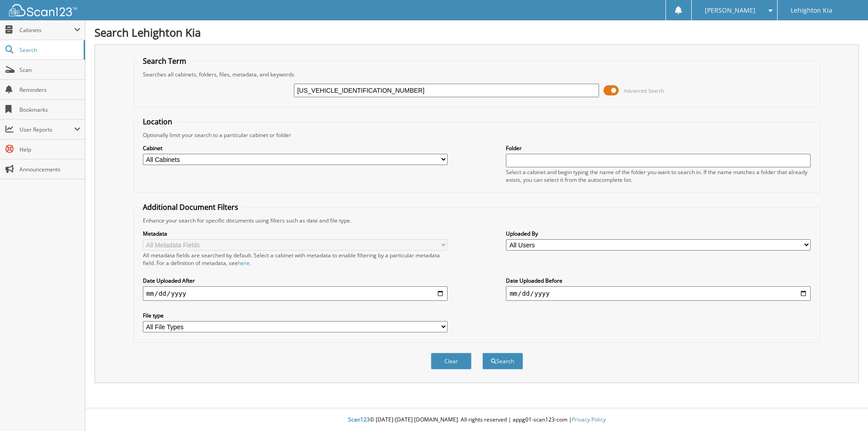 Image resolution: width=868 pixels, height=431 pixels. I want to click on div: Chat Widget, so click(845, 410).